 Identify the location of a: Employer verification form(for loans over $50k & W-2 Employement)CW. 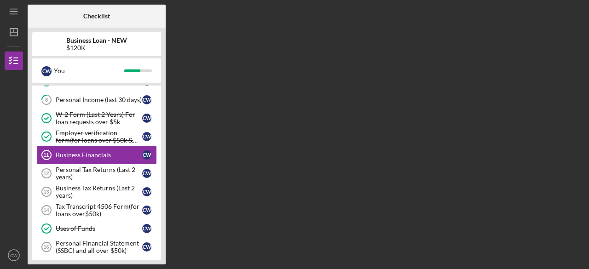
(97, 137).